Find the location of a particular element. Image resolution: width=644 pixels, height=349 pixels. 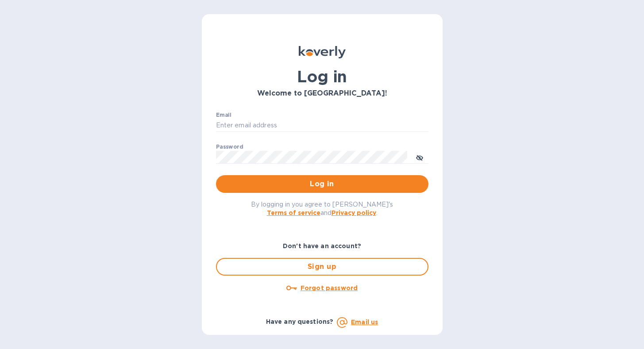

img: Koverly is located at coordinates (322, 52).